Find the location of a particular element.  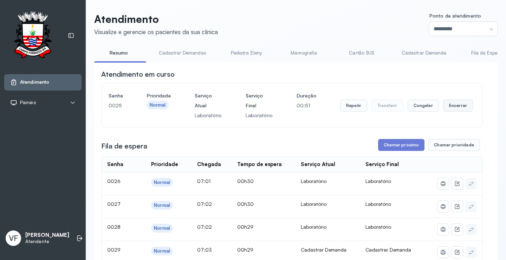

span: 0028 is located at coordinates (114, 226).